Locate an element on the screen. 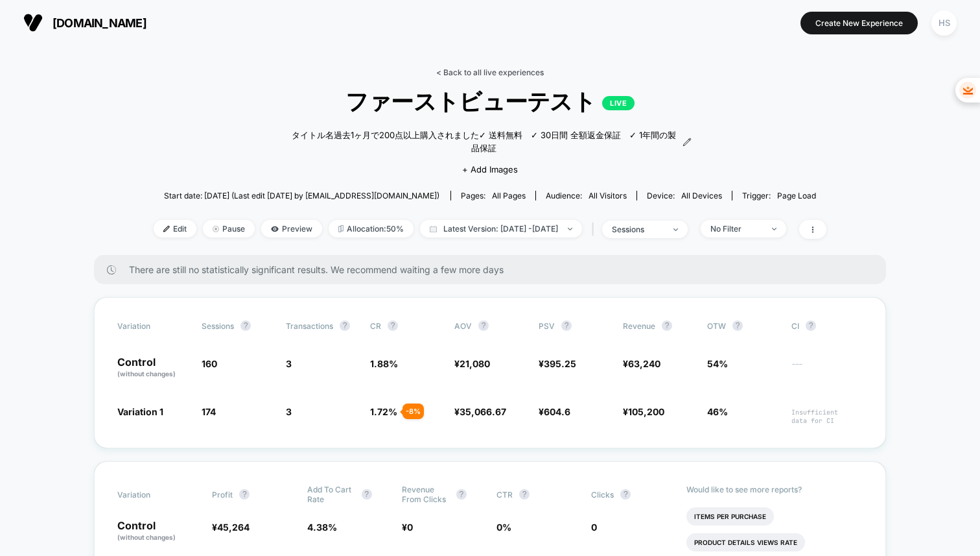  div: Trigger: is located at coordinates (779, 195).